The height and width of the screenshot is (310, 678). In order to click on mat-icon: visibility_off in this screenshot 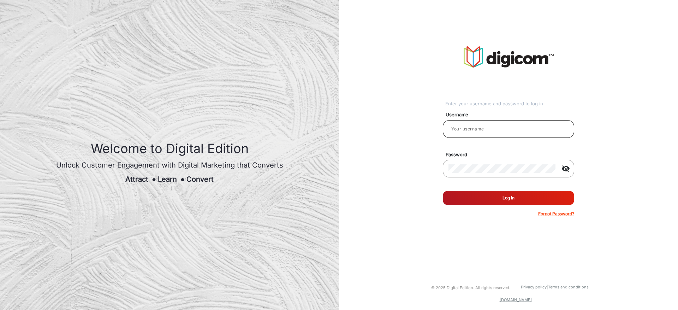, I will do `click(566, 169)`.